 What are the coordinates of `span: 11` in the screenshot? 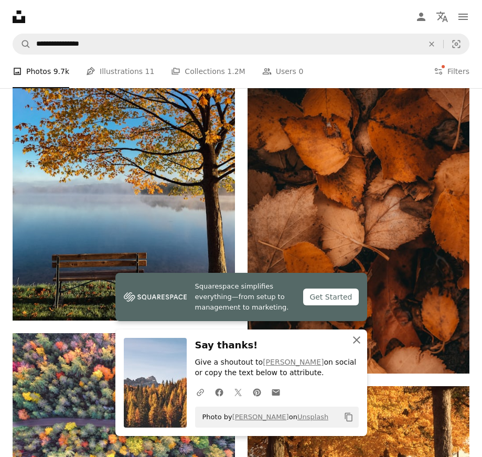 It's located at (150, 71).